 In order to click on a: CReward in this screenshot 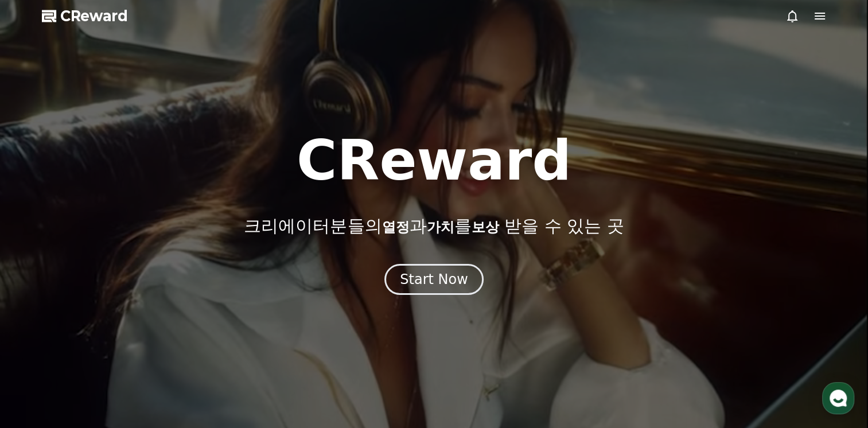, I will do `click(85, 16)`.